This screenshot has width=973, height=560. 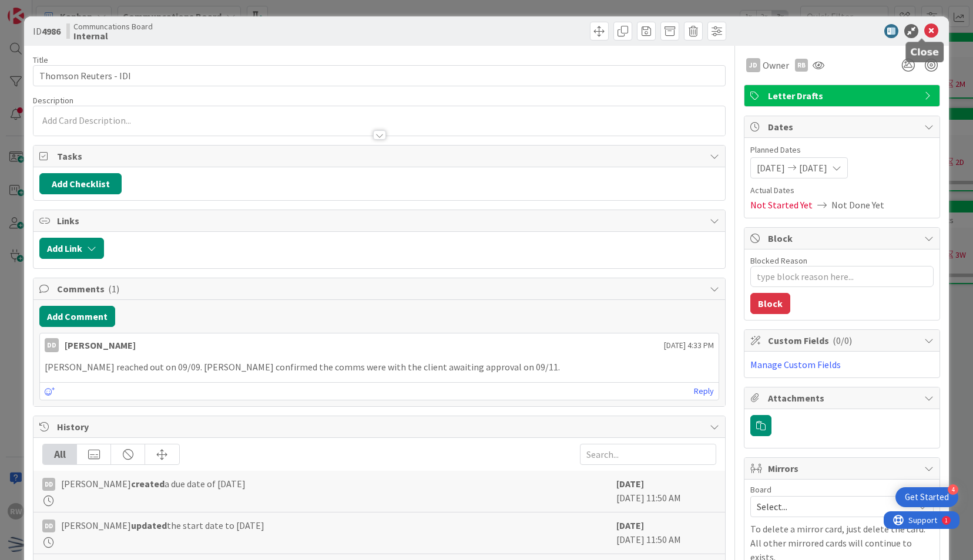 I want to click on button: Block, so click(x=771, y=304).